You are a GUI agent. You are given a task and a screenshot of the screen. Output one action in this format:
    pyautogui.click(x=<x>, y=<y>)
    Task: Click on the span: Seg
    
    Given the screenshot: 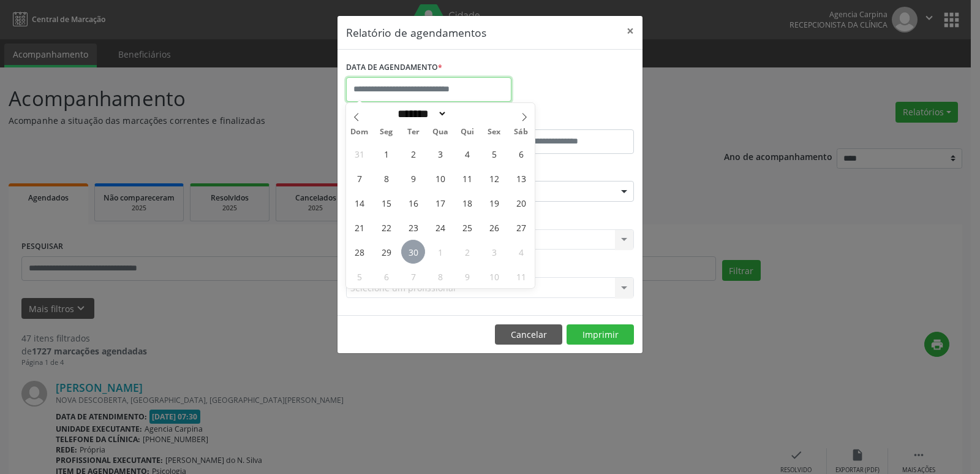 What is the action you would take?
    pyautogui.click(x=387, y=132)
    